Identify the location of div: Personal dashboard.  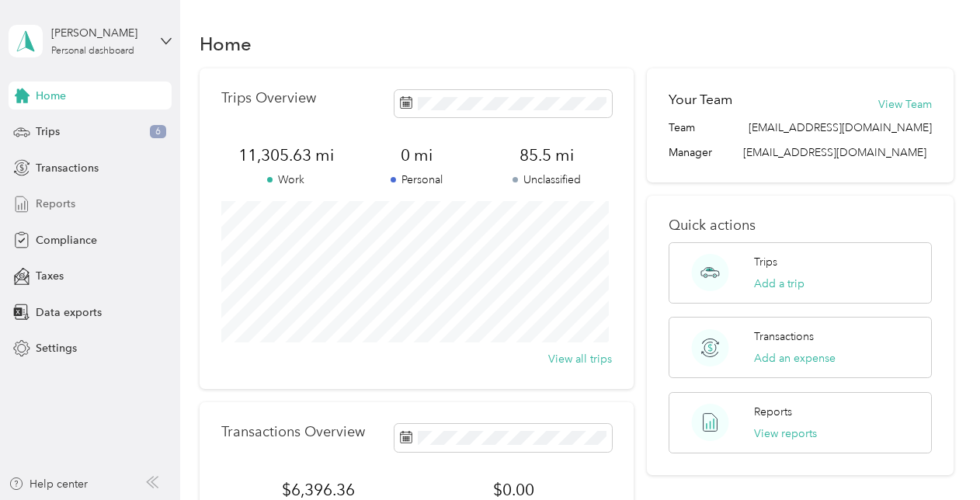
(93, 52).